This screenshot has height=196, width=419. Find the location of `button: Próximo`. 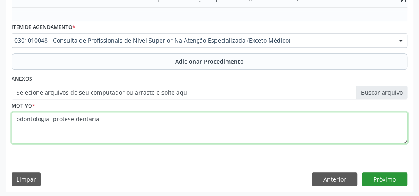

button: Próximo is located at coordinates (385, 180).